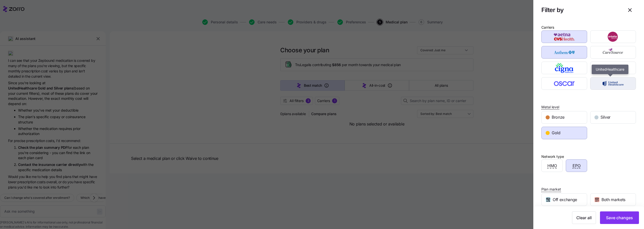  I want to click on img: Aetna CVS Health, so click(564, 37).